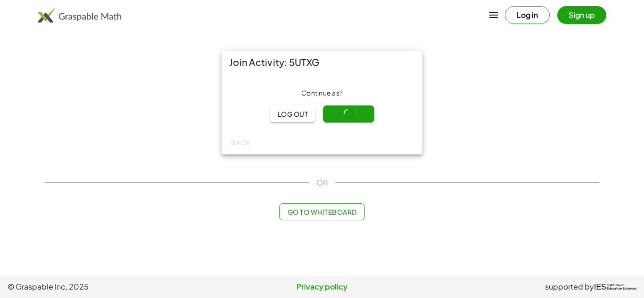 This screenshot has width=644, height=298. Describe the element at coordinates (322, 287) in the screenshot. I see `a: Privacy policy` at that location.